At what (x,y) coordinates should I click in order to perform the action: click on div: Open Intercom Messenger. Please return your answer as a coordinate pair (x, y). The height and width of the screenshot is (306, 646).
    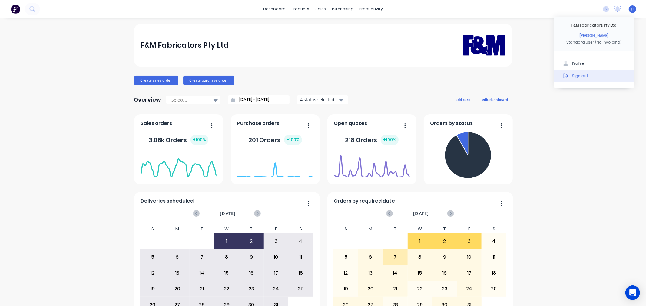
    Looking at the image, I should click on (632, 293).